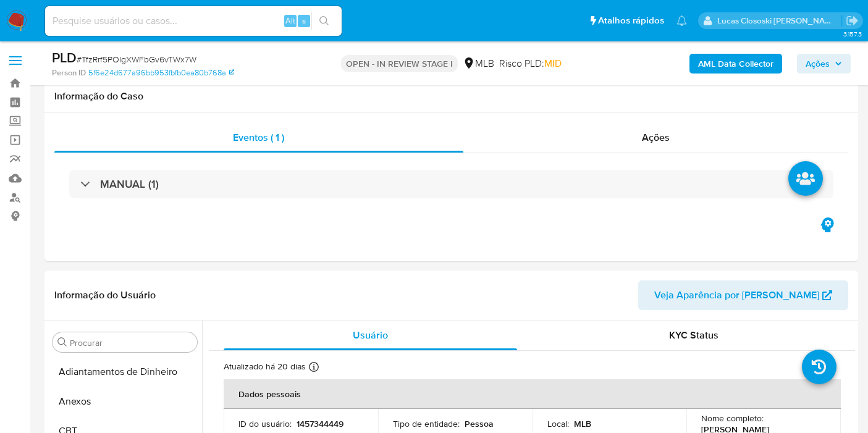 The height and width of the screenshot is (433, 868). What do you see at coordinates (553, 63) in the screenshot?
I see `span: MID` at bounding box center [553, 63].